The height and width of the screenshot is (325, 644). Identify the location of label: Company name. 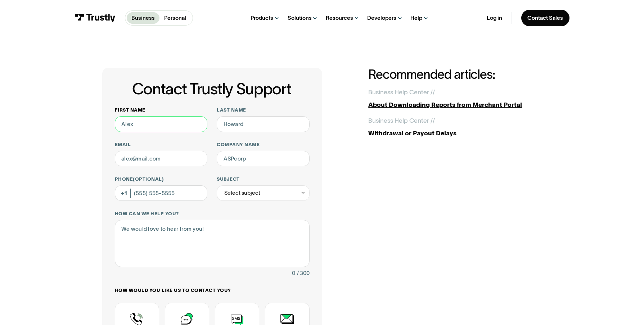
(263, 144).